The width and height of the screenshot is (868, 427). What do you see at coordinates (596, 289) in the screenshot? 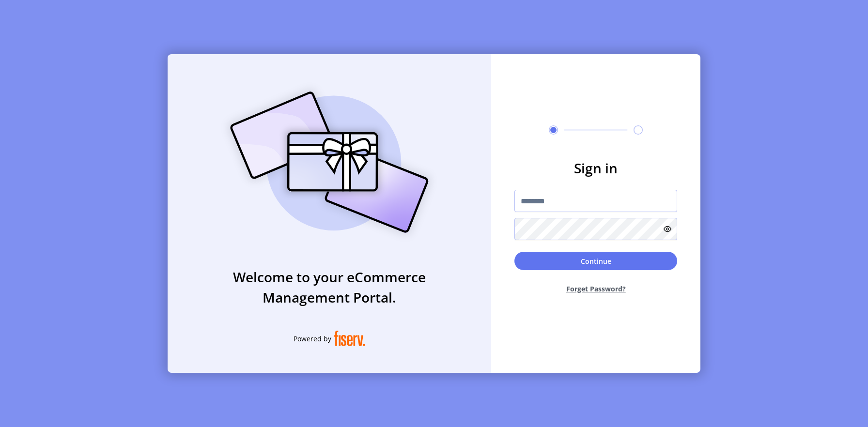
I see `button: Forget Password?` at bounding box center [596, 289].